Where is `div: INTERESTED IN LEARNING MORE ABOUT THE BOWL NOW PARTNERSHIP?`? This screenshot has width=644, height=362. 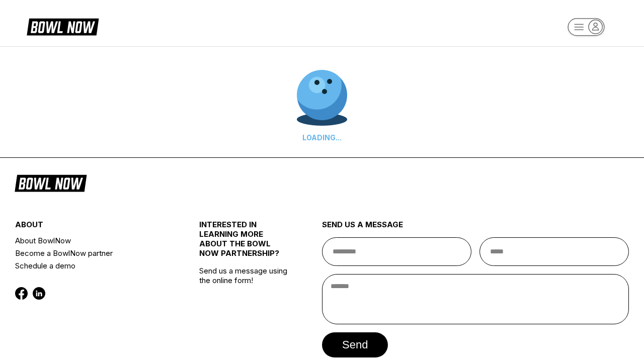
div: INTERESTED IN LEARNING MORE ABOUT THE BOWL NOW PARTNERSHIP? is located at coordinates (245, 243).